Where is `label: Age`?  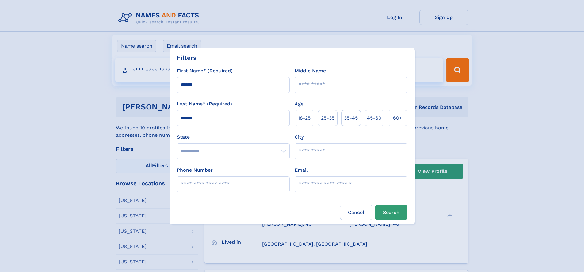
label: Age is located at coordinates (299, 104).